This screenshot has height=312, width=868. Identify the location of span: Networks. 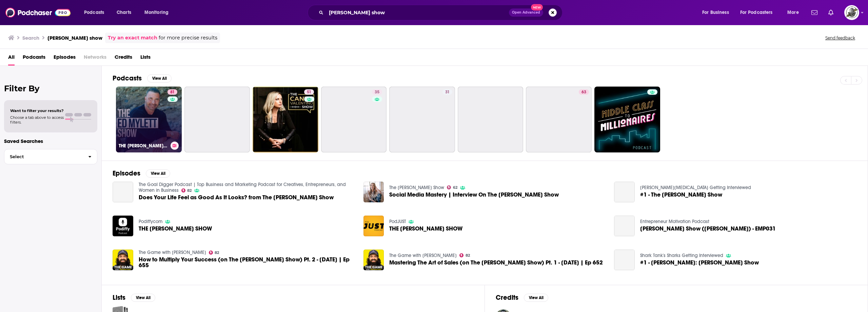
(95, 59).